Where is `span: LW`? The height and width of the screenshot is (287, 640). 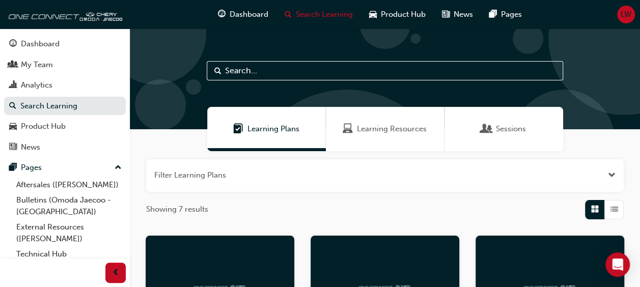
span: LW is located at coordinates (626, 14).